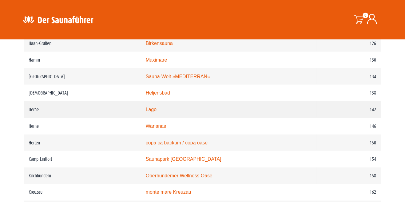  Describe the element at coordinates (349, 110) in the screenshot. I see `td: 142` at that location.